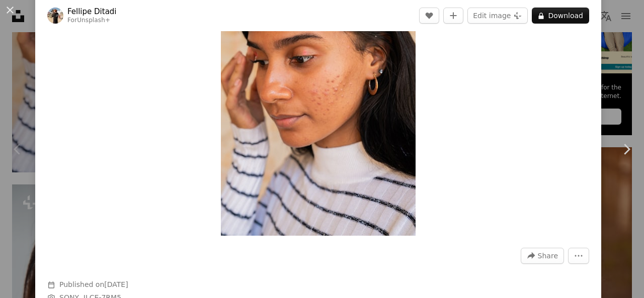  What do you see at coordinates (92, 21) in the screenshot?
I see `div: For` at bounding box center [92, 21].